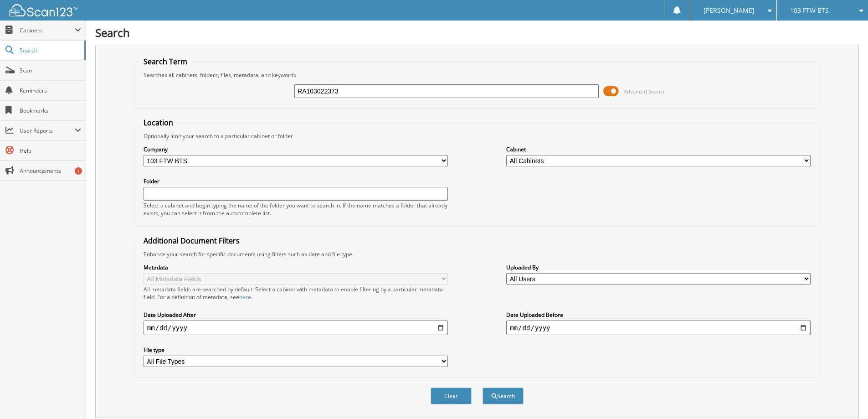 This screenshot has width=868, height=419. I want to click on span: User Reports, so click(47, 131).